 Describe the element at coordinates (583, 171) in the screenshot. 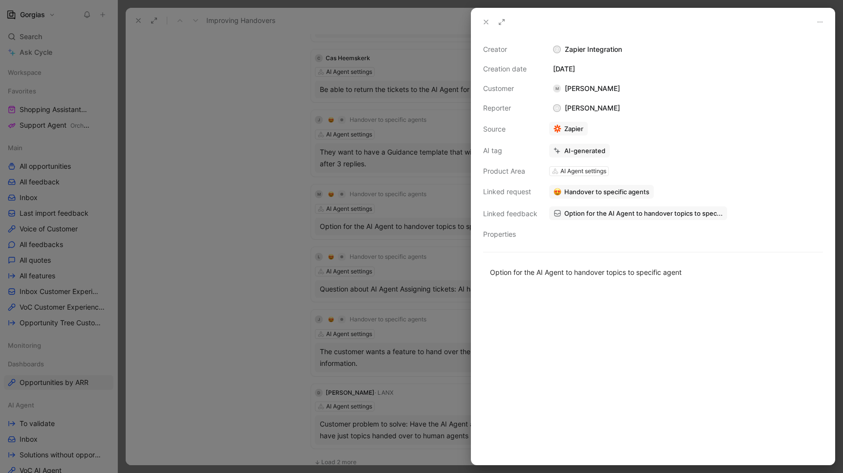

I see `div: AI Agent settings` at that location.